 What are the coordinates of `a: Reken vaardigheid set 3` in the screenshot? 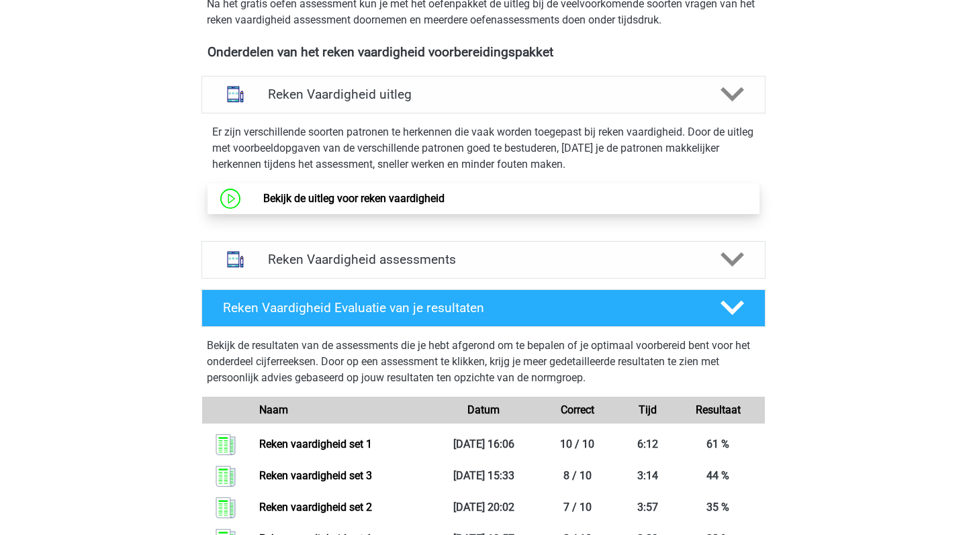 It's located at (316, 475).